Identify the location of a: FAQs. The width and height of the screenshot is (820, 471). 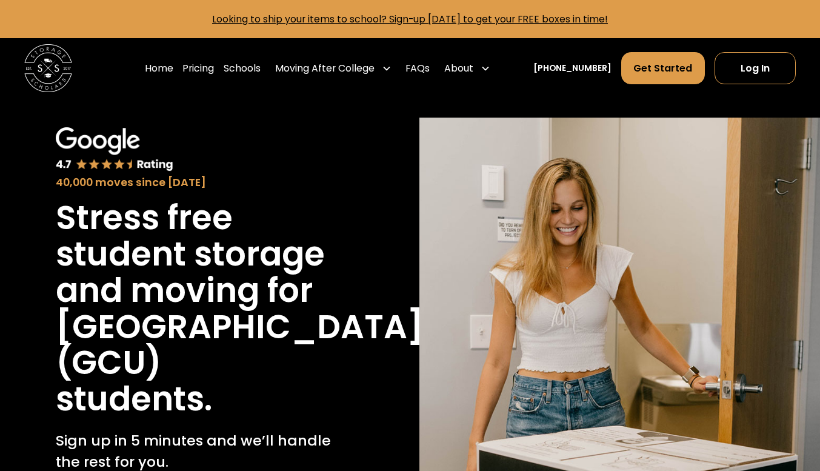
(418, 68).